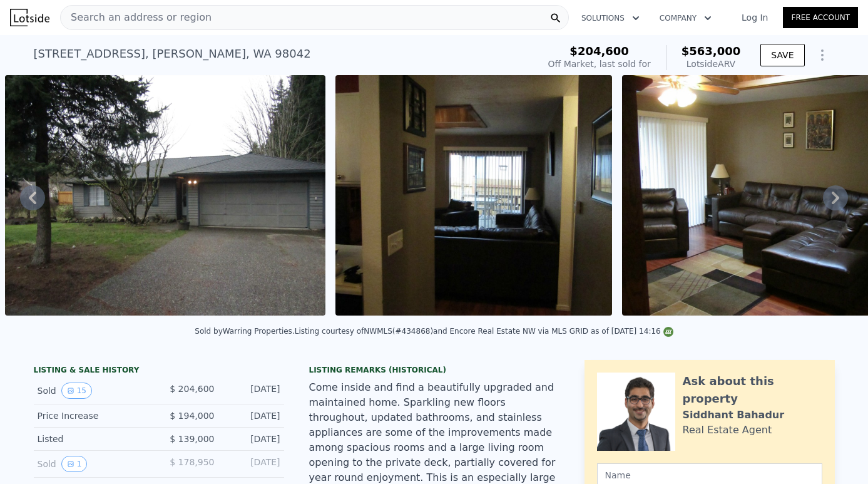 The width and height of the screenshot is (868, 484). Describe the element at coordinates (599, 64) in the screenshot. I see `div: Off Market, last sold for` at that location.